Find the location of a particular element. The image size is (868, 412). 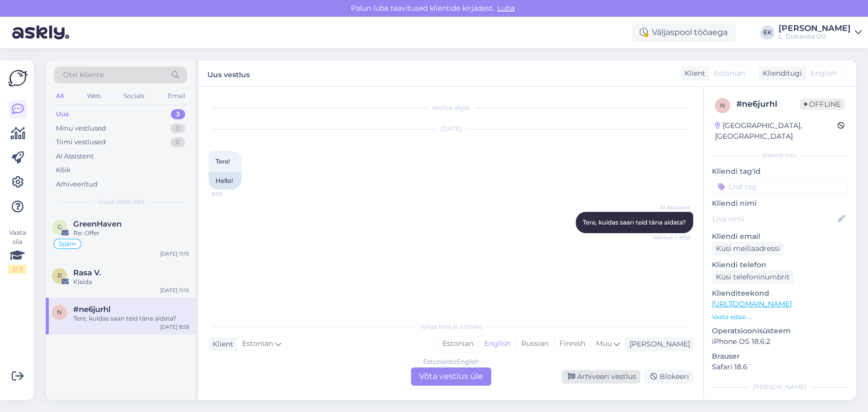

div: Estonian to English is located at coordinates (451, 362).